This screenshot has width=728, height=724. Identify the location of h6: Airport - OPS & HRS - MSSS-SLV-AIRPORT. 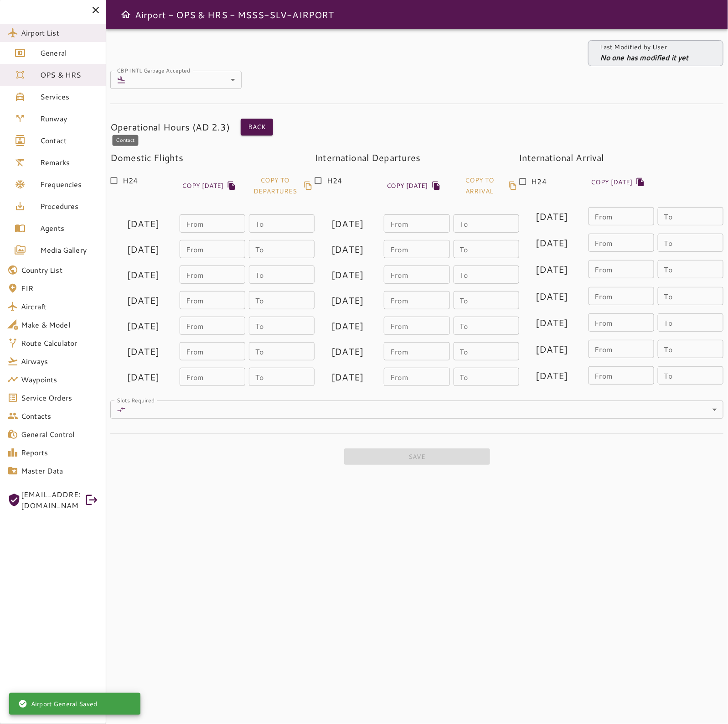
(234, 15).